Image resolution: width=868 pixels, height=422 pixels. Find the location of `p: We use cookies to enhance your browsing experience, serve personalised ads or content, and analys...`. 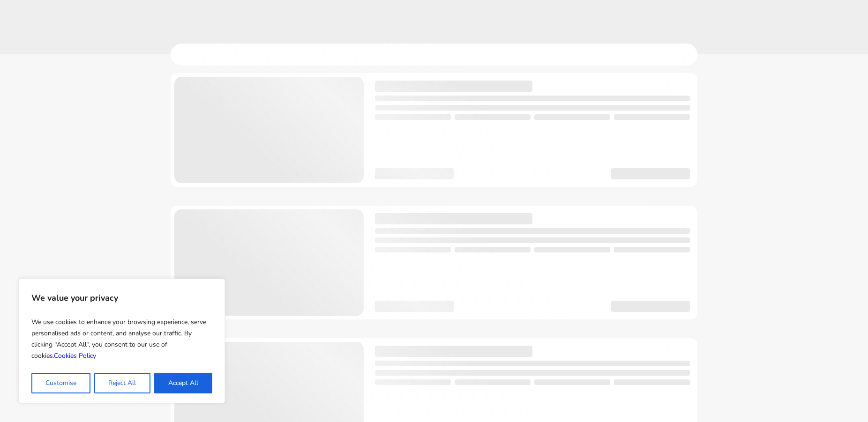

p: We use cookies to enhance your browsing experience, serve personalised ads or content, and analys... is located at coordinates (122, 339).